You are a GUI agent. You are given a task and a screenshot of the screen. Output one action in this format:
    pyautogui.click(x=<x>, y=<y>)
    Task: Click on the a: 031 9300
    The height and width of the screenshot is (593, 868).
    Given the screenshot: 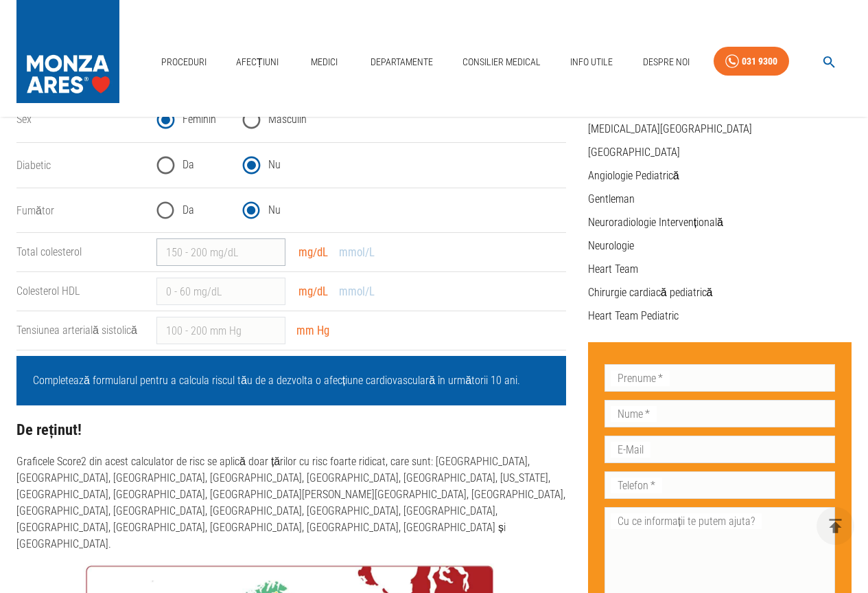 What is the action you would take?
    pyautogui.click(x=751, y=61)
    